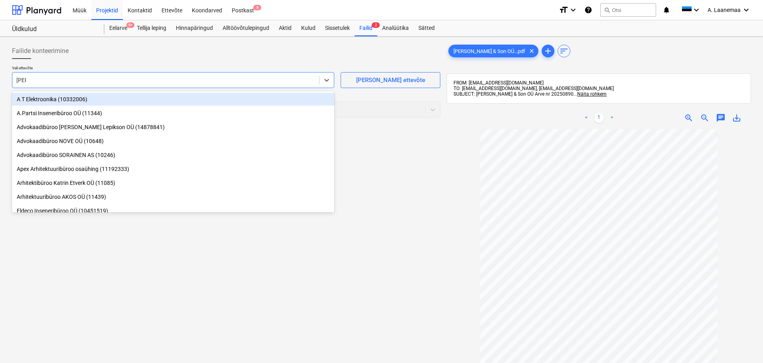  What do you see at coordinates (308, 28) in the screenshot?
I see `div: Kulud` at bounding box center [308, 28].